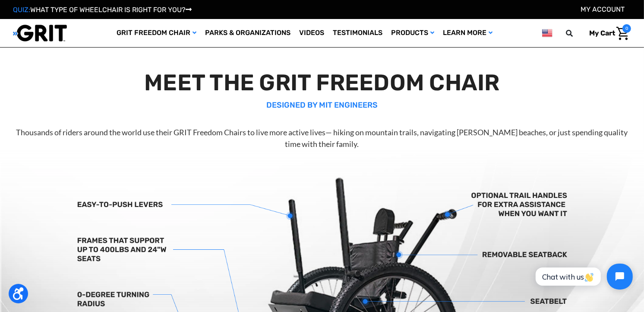 The height and width of the screenshot is (312, 644). I want to click on a: Cart with 0 items, so click(607, 33).